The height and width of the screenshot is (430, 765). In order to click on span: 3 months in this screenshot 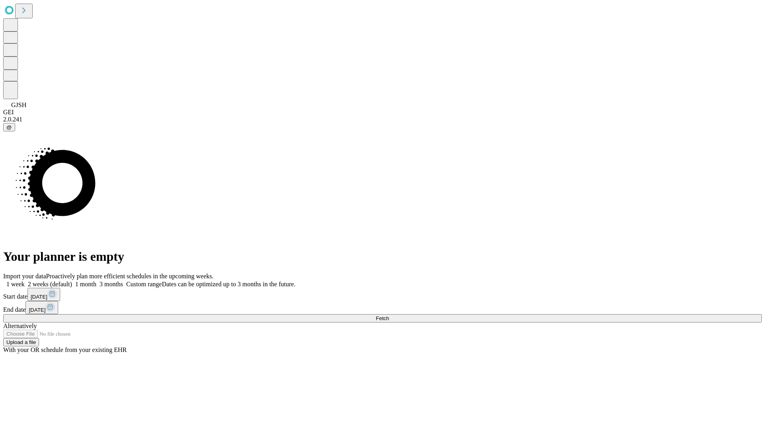, I will do `click(111, 284)`.